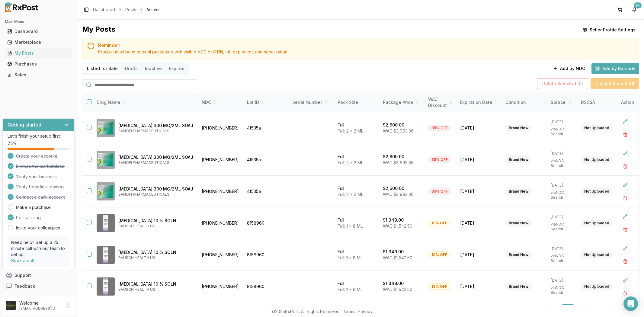 The width and height of the screenshot is (644, 317). Describe the element at coordinates (41, 197) in the screenshot. I see `span: Connect a bank account` at that location.